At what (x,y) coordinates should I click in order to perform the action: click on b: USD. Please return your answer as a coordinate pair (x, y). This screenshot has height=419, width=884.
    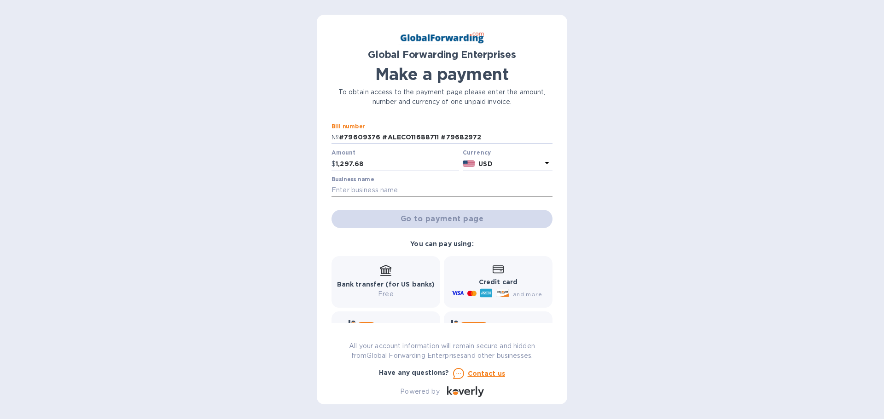
    Looking at the image, I should click on (485, 164).